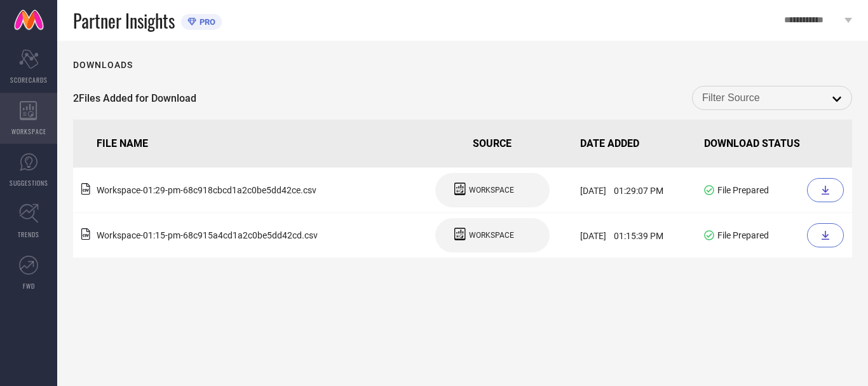  What do you see at coordinates (775, 144) in the screenshot?
I see `th: DOWNLOAD STATUS` at bounding box center [775, 144].